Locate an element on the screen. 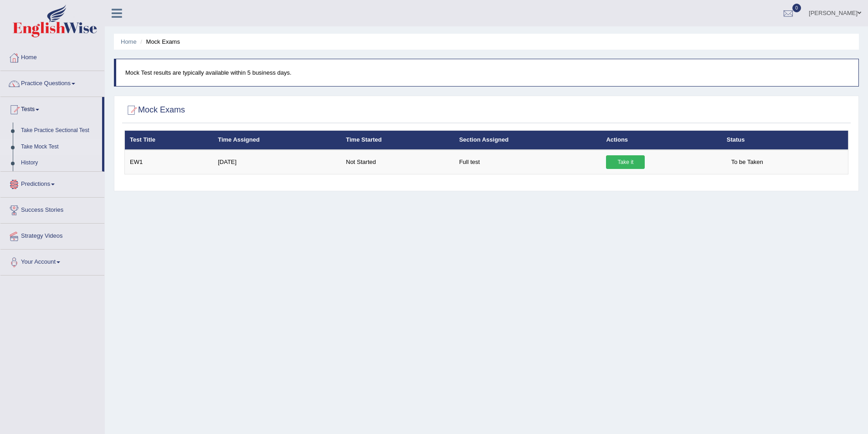  a: Predictions is located at coordinates (53, 183).